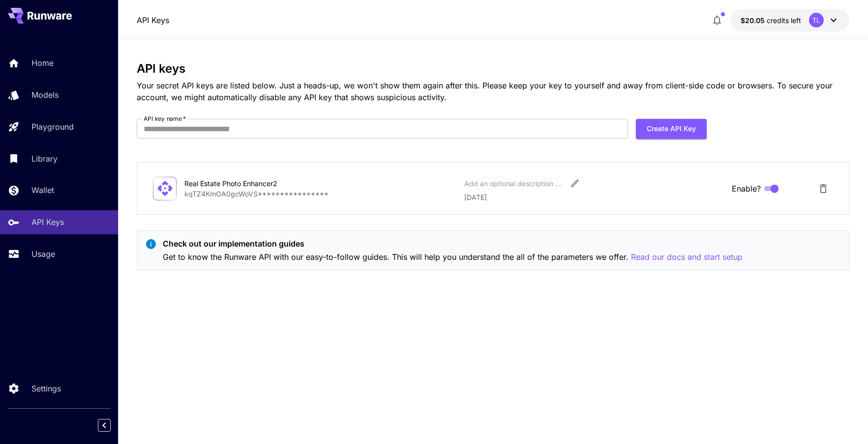  I want to click on button: Read our docs and start setup, so click(686, 257).